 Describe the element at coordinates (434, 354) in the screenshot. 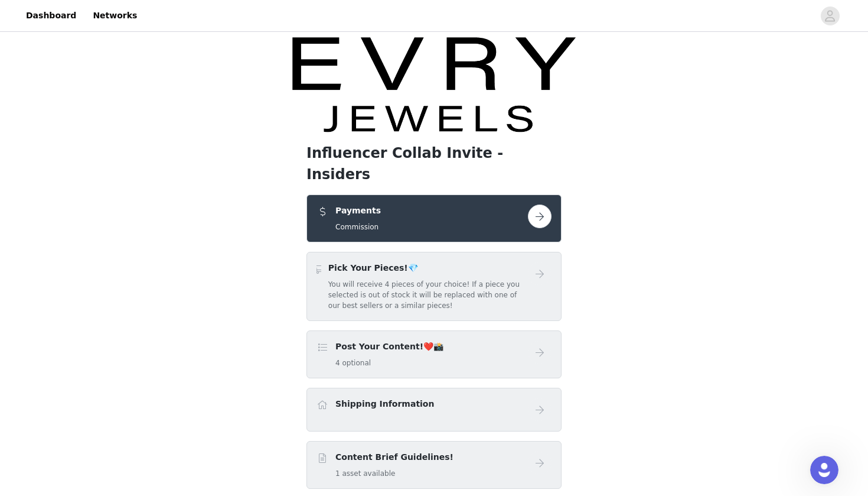

I see `div: Post Your Content!❤️📸` at that location.